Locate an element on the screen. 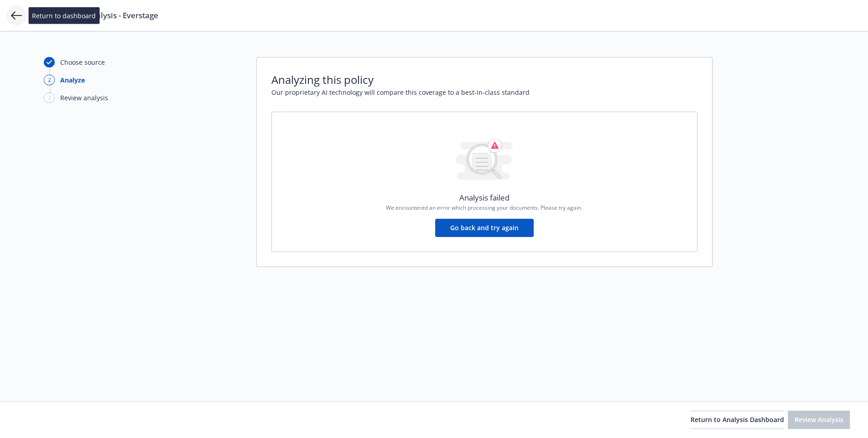 The height and width of the screenshot is (438, 868). span: We encountered an error which processing your documents. Please try again. is located at coordinates (484, 207).